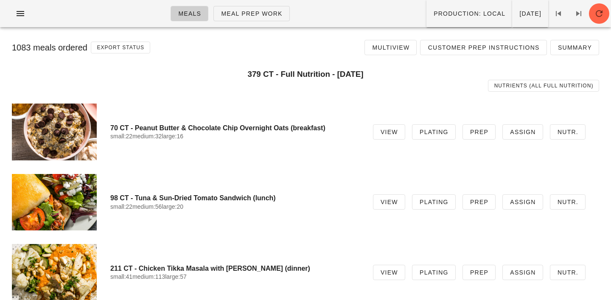 Image resolution: width=611 pixels, height=300 pixels. Describe the element at coordinates (120, 48) in the screenshot. I see `button: Export Status` at that location.